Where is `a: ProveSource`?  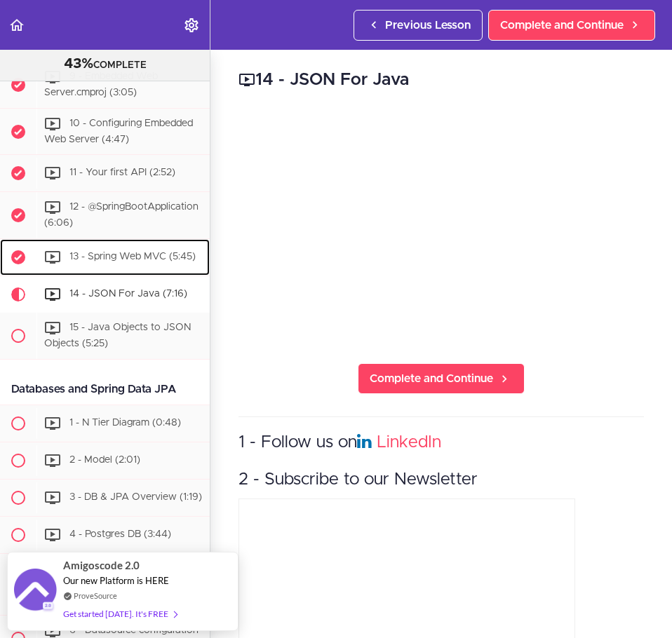
a: ProveSource is located at coordinates (96, 595).